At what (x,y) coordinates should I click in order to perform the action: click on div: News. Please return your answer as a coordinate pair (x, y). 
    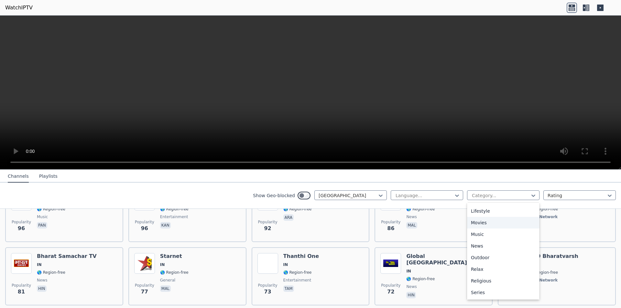
    Looking at the image, I should click on (503, 246).